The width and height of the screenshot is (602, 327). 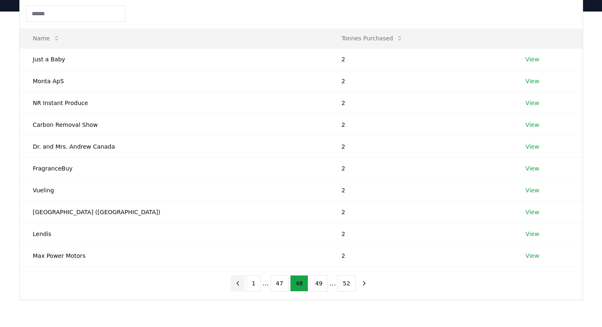 I want to click on td: Carbon Removal Show, so click(x=174, y=125).